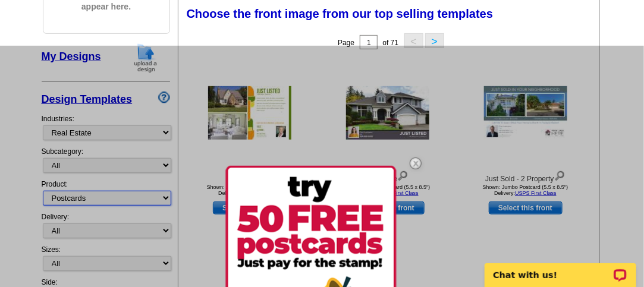 This screenshot has height=287, width=644. I want to click on img: closebutton.png, so click(416, 164).